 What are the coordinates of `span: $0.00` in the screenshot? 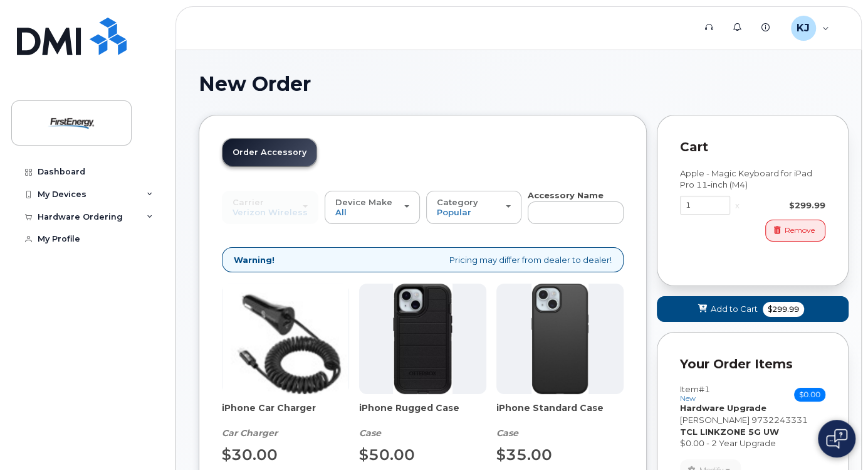 It's located at (810, 394).